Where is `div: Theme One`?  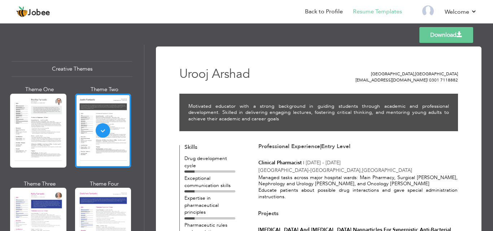
div: Theme One is located at coordinates (40, 89).